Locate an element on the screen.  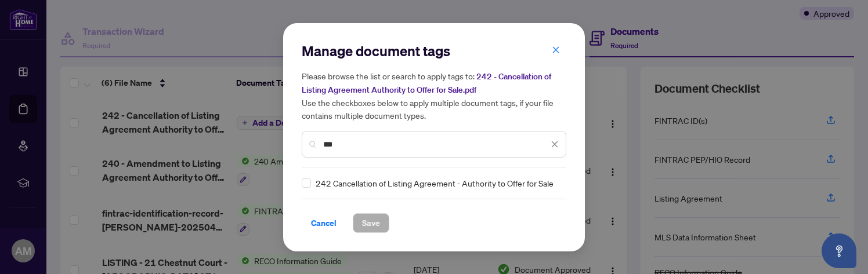
h5: Please browse the list or search to apply tags to: Use the checkboxes below to apply multiple doc... is located at coordinates (434, 96).